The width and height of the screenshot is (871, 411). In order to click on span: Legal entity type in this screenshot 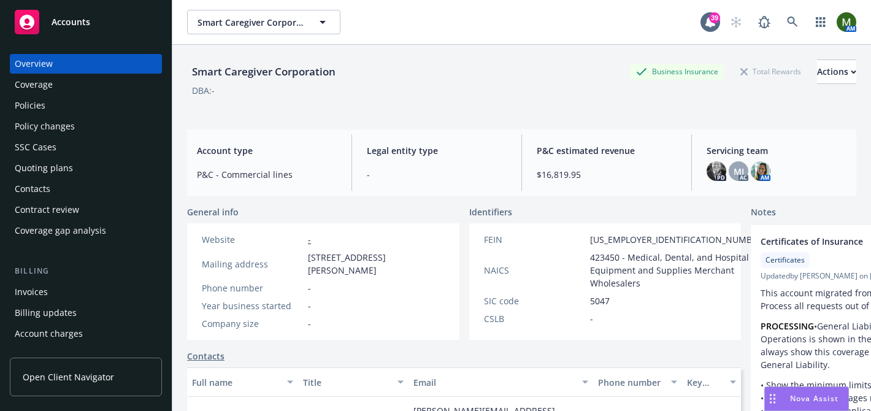, I will do `click(437, 150)`.